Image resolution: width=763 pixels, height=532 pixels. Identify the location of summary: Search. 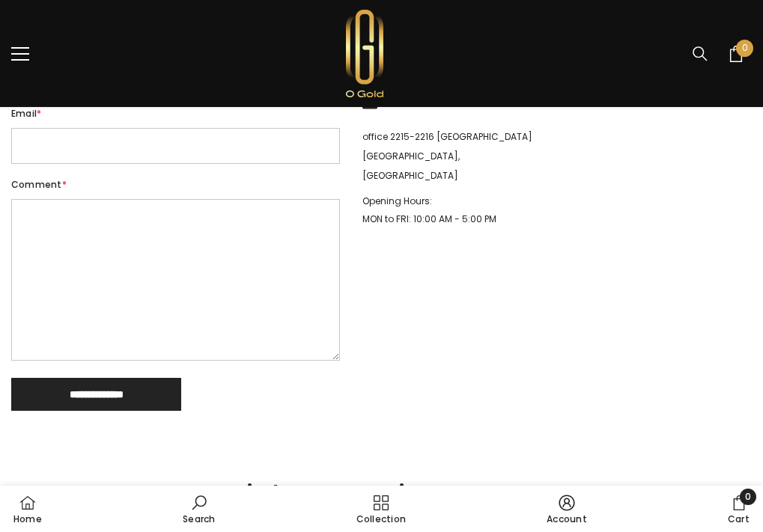
(700, 54).